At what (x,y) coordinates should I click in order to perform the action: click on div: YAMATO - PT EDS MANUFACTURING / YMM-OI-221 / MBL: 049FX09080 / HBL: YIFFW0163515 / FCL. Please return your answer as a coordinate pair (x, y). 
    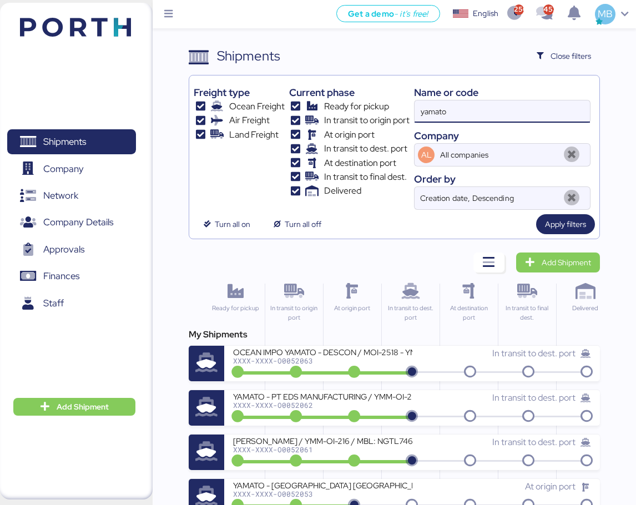
    Looking at the image, I should click on (322, 395).